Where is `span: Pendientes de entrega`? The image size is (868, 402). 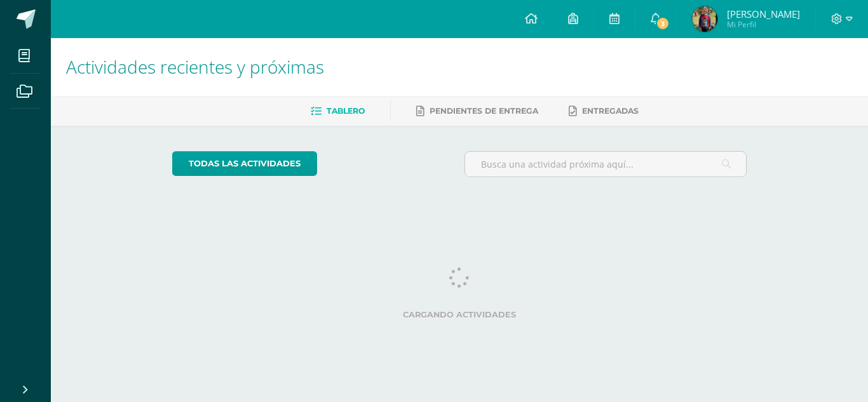
span: Pendientes de entrega is located at coordinates (484, 110).